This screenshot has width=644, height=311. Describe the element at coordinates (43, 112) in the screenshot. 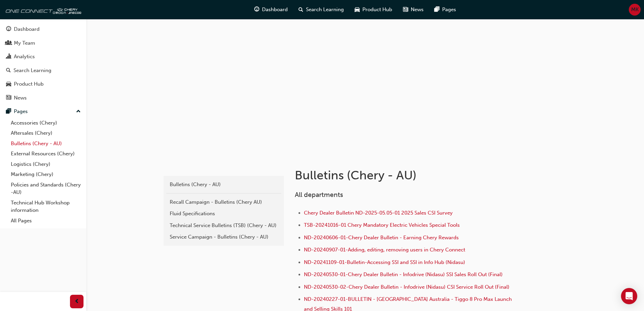

I see `button: Pages` at that location.